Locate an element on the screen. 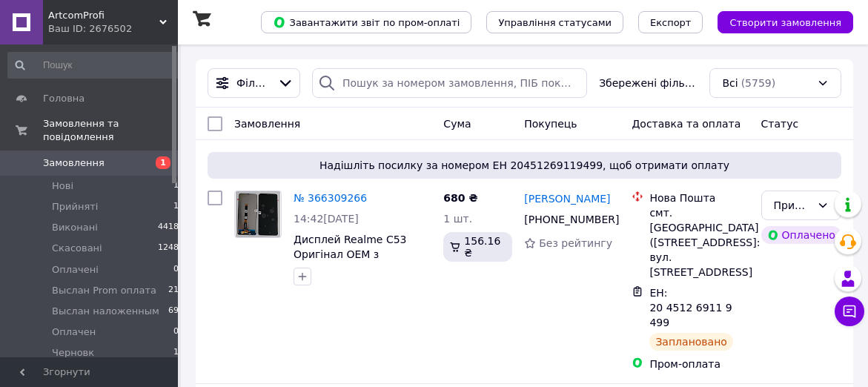 This screenshot has height=387, width=868. span: Всі is located at coordinates (729, 83).